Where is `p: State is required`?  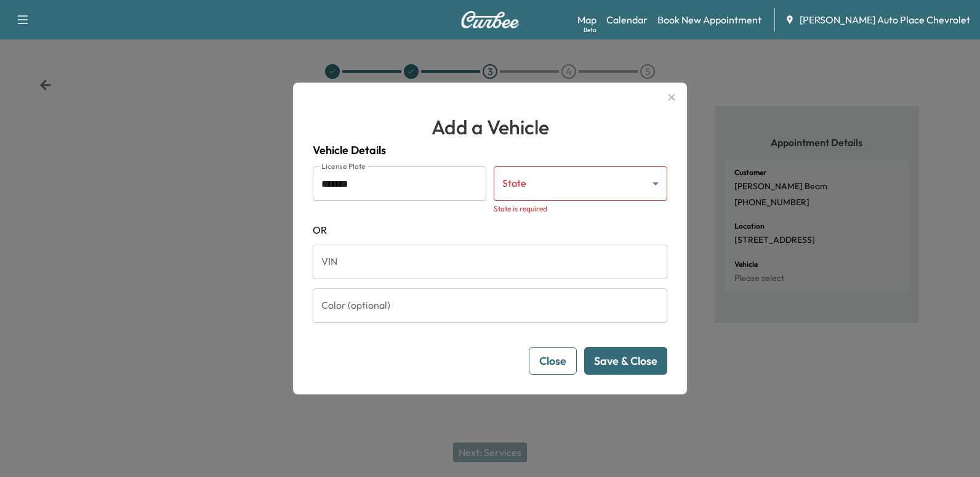 p: State is required is located at coordinates (577, 209).